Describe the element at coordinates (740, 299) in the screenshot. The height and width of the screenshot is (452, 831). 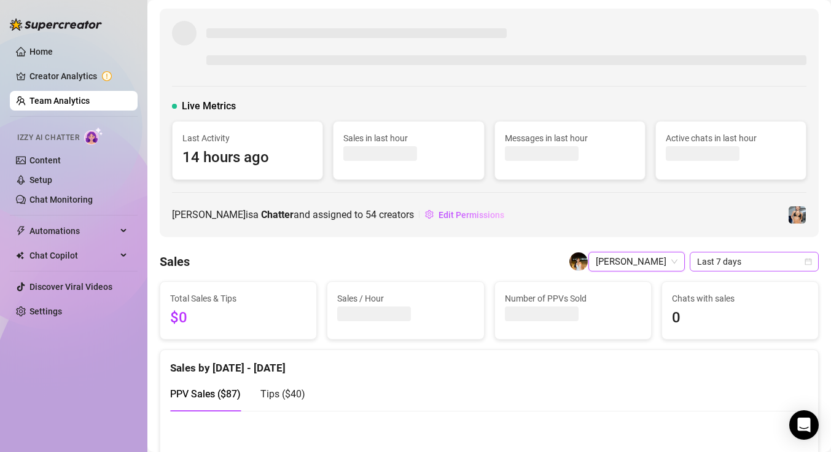
I see `span: Chats with sales` at that location.